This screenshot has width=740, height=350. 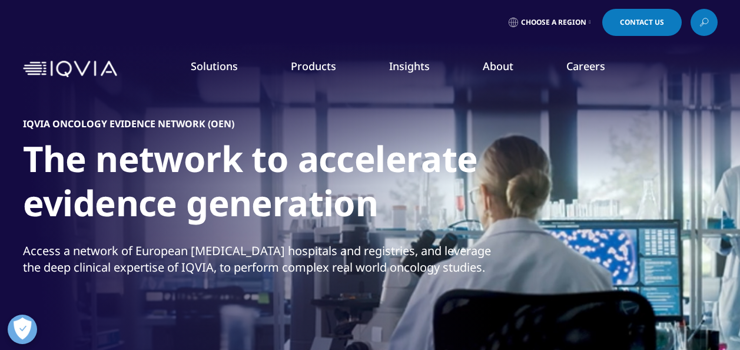 I want to click on h5: IQVIA Oncology Evidence Network (OEN), so click(x=128, y=124).